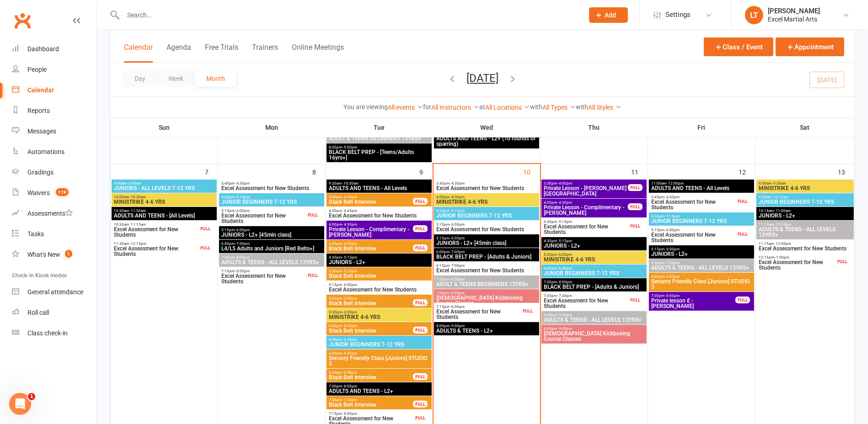 This screenshot has height=424, width=868. What do you see at coordinates (486, 243) in the screenshot?
I see `span: JUNIORS - L2+ [45min class]` at bounding box center [486, 243].